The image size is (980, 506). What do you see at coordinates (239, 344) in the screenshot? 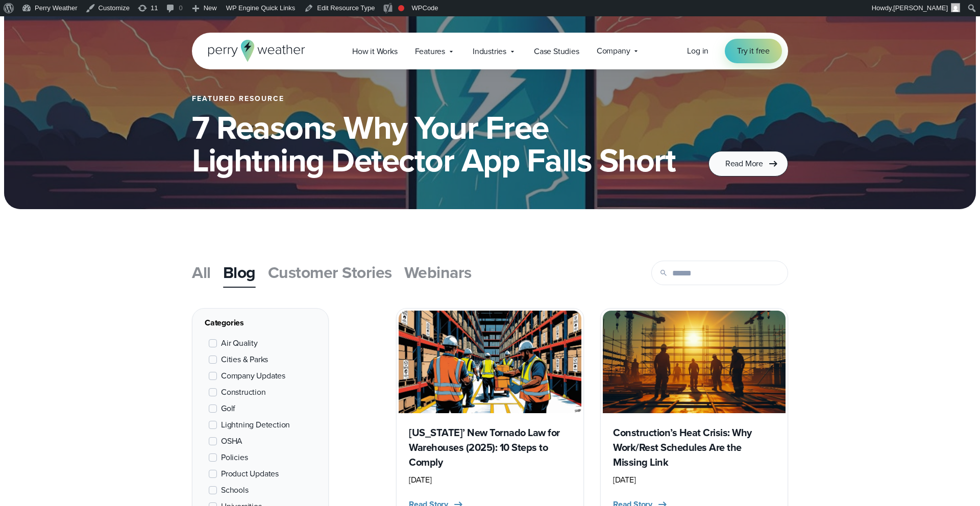
I see `span: Air Quality` at bounding box center [239, 344].